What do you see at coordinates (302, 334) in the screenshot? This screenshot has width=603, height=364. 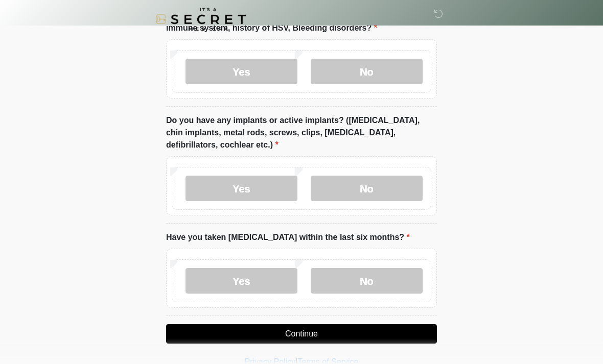 I see `button: Continue` at bounding box center [302, 334].